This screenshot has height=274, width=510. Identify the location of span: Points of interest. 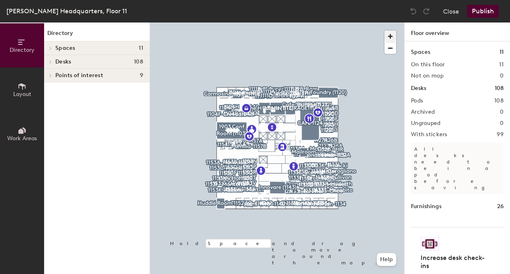
(79, 75).